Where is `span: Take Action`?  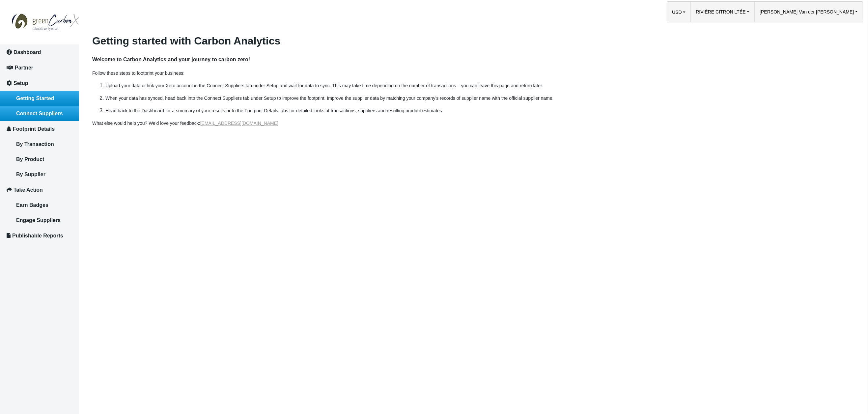
span: Take Action is located at coordinates (28, 190).